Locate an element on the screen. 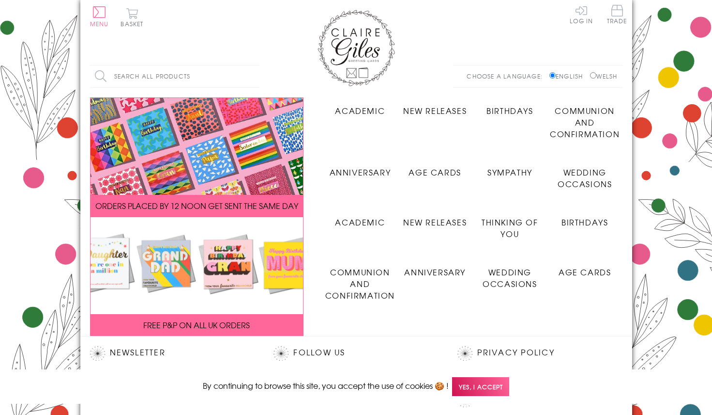  a: Privacy Policy is located at coordinates (516, 352).